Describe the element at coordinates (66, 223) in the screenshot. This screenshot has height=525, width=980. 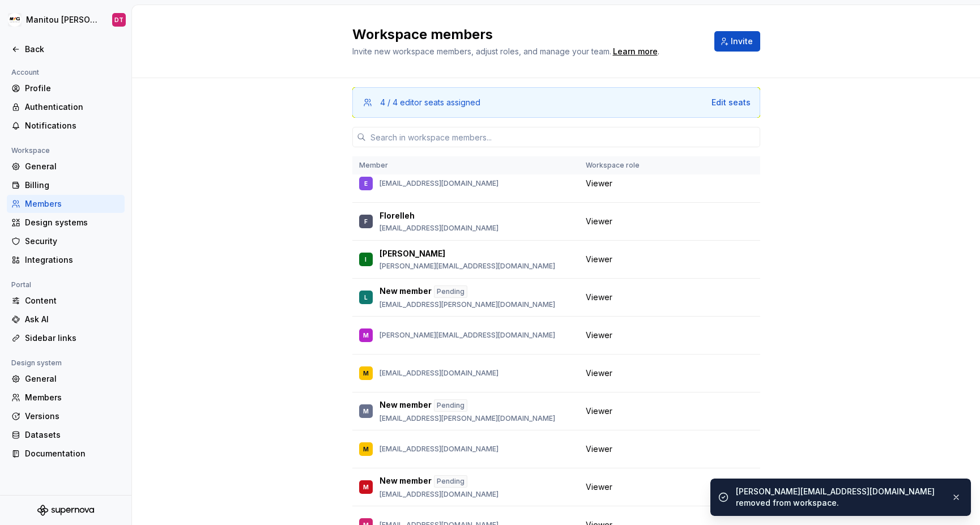
I see `a: Design systems` at that location.